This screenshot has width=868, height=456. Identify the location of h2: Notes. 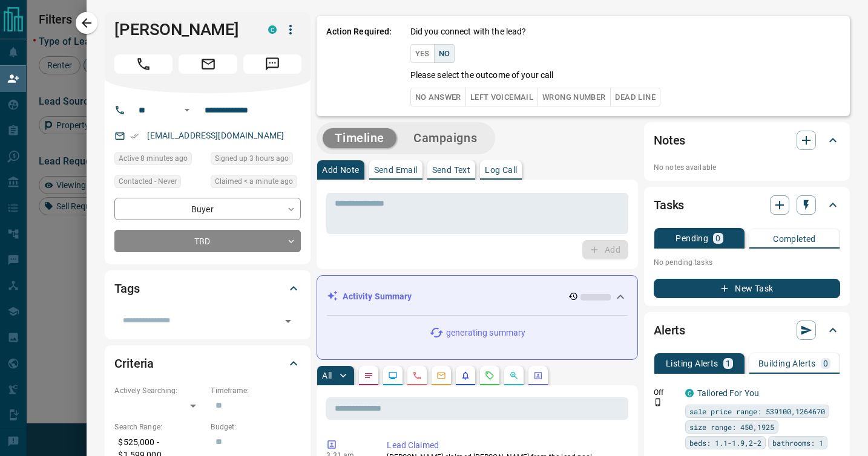
(670, 141).